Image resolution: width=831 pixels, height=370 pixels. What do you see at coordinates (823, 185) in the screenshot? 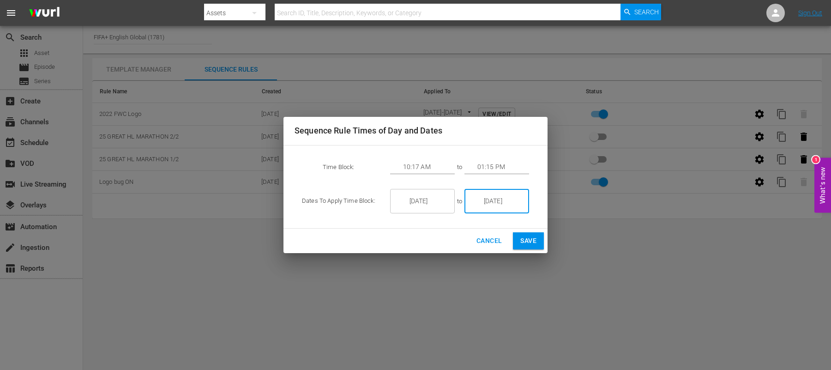
I see `button: Open Feedback Widget` at bounding box center [823, 185].